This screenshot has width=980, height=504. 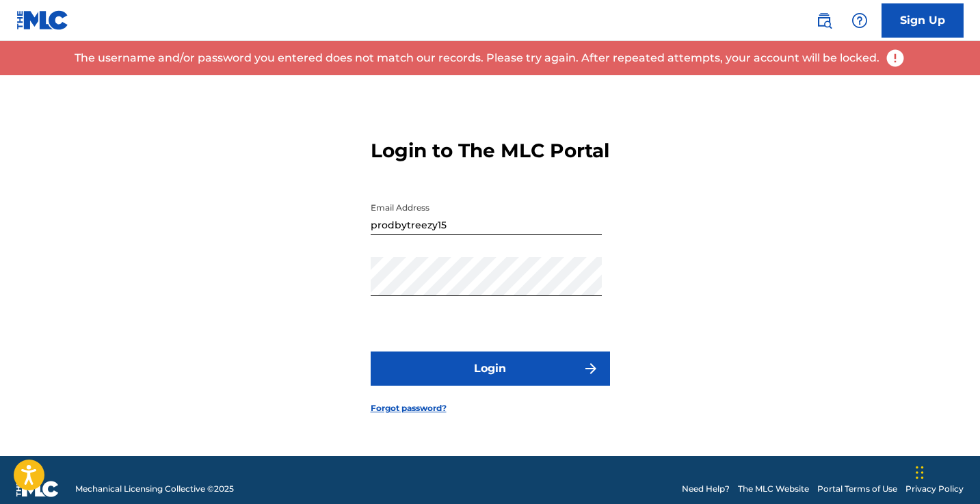 What do you see at coordinates (923, 21) in the screenshot?
I see `a: Sign Up` at bounding box center [923, 21].